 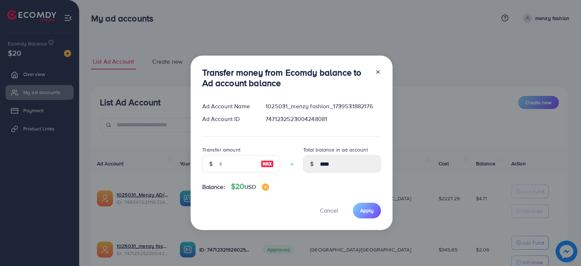 What do you see at coordinates (250, 187) in the screenshot?
I see `span: USD` at bounding box center [250, 187].